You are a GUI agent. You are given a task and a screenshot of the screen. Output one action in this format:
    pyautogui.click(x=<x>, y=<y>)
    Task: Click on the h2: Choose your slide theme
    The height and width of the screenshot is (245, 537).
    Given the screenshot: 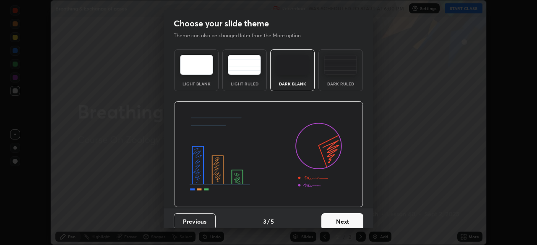 What is the action you would take?
    pyautogui.click(x=221, y=23)
    